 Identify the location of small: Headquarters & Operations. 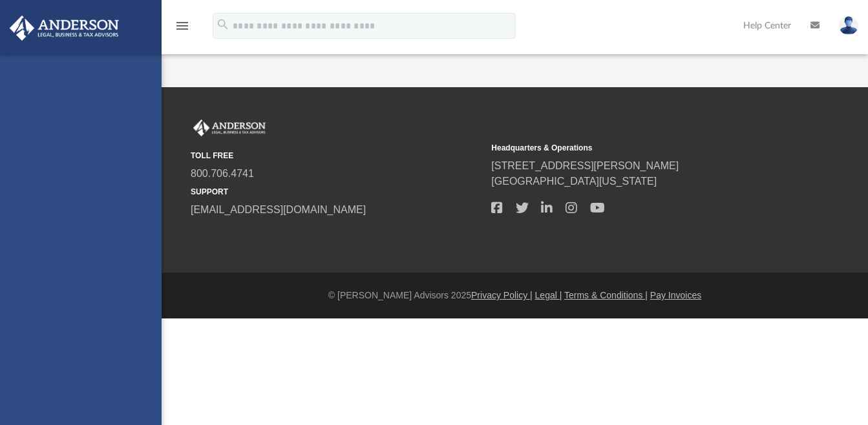
(637, 148).